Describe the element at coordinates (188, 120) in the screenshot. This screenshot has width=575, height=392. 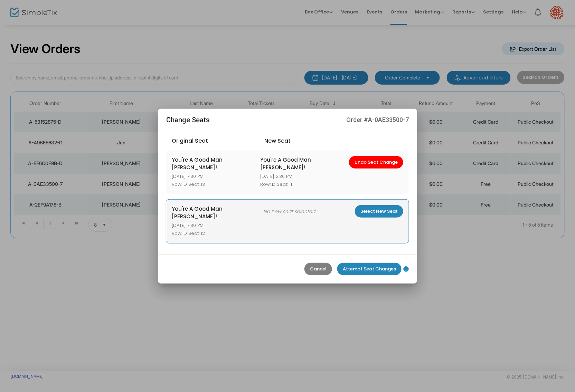
I see `h2: Change Seats` at that location.